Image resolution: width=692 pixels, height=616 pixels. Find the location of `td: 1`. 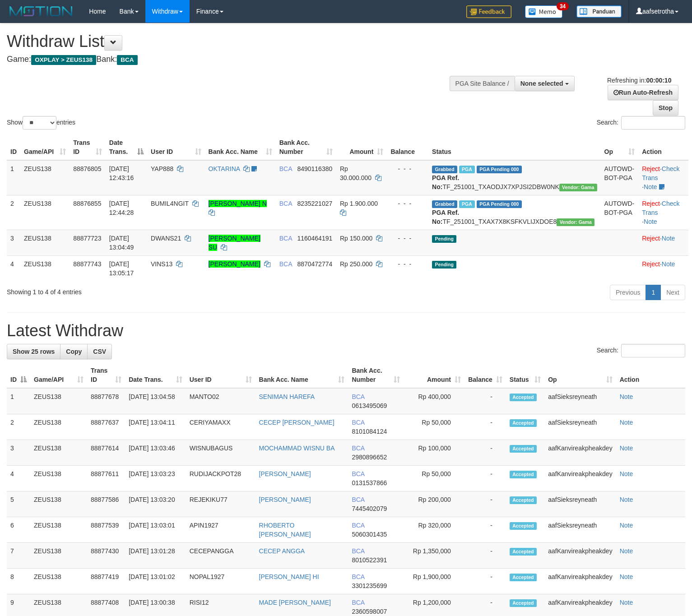

td: 1 is located at coordinates (14, 178).